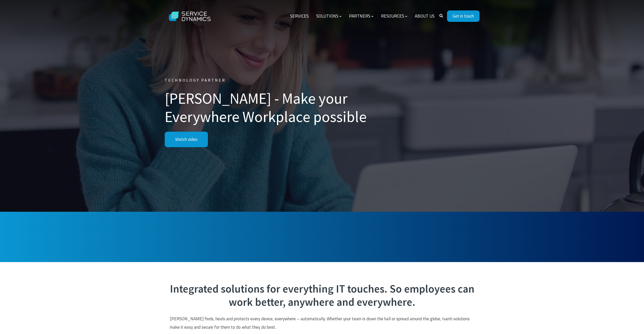  Describe the element at coordinates (190, 16) in the screenshot. I see `img: Service Dynamics Logo - White` at that location.